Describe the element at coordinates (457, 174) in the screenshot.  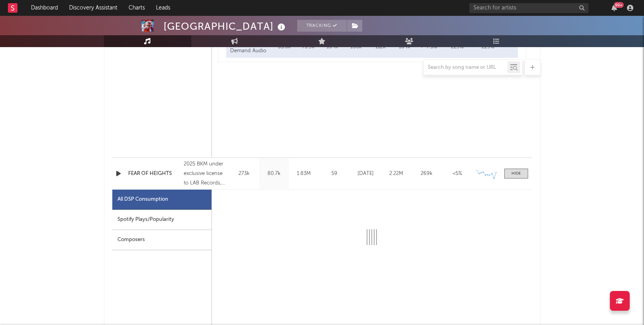
I see `div: <5%` at that location.